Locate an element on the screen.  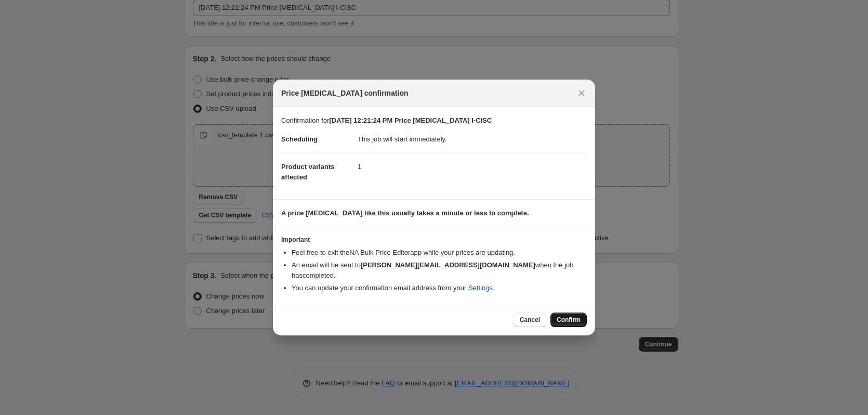
span: Scheduling is located at coordinates (300, 139).